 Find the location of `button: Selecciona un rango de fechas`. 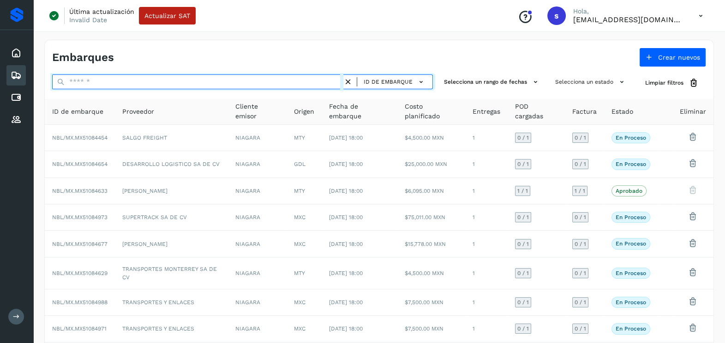

button: Selecciona un rango de fechas is located at coordinates (492, 82).